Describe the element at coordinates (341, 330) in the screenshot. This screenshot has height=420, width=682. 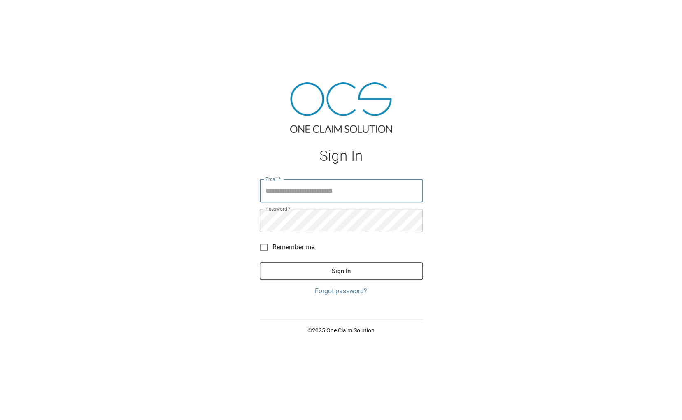
I see `p: © 2025 One Claim Solution` at that location.